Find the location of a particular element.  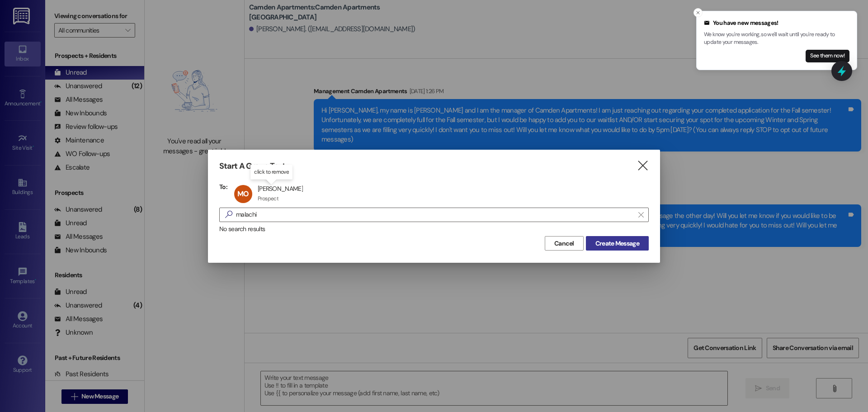

button: See them now! is located at coordinates (828, 56).